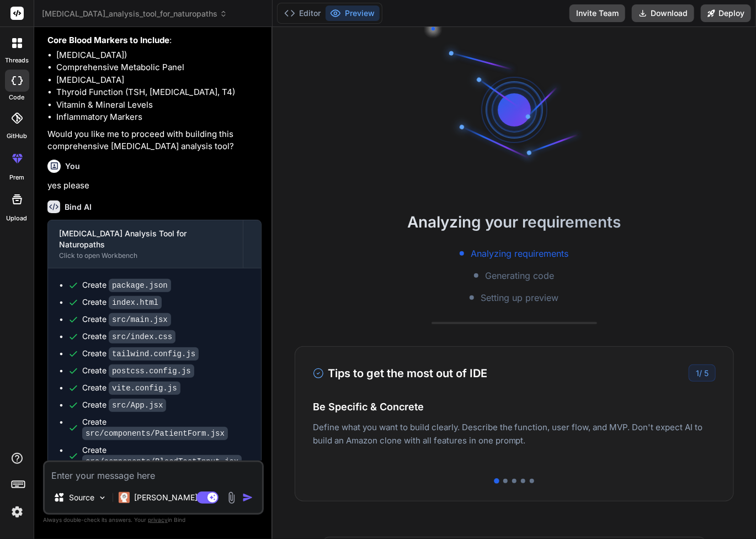 Image resolution: width=756 pixels, height=539 pixels. I want to click on p: yes please, so click(155, 186).